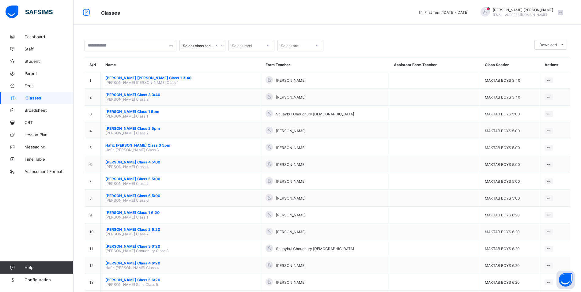 The width and height of the screenshot is (581, 292). I want to click on td: 8, so click(93, 198).